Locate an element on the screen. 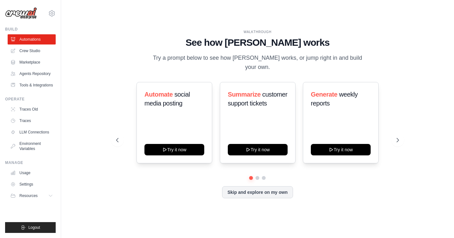 The image size is (454, 238). span: Summarize is located at coordinates (244, 95).